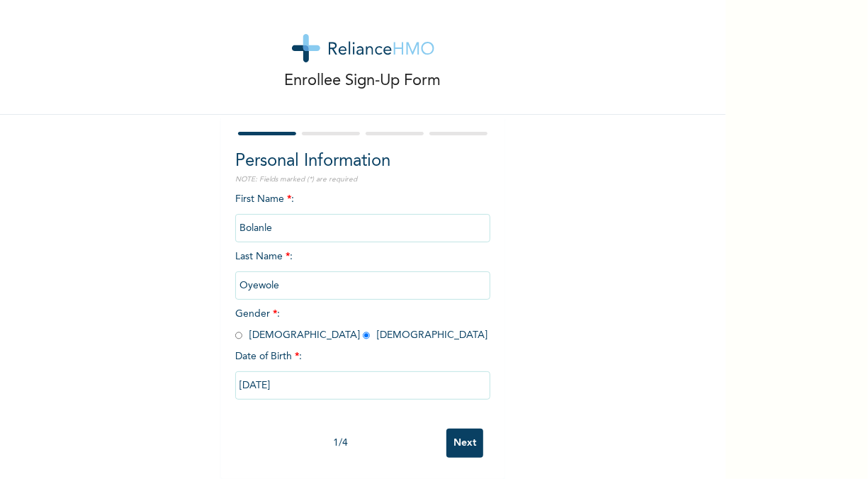 The height and width of the screenshot is (479, 868). Describe the element at coordinates (363, 285) in the screenshot. I see `input: Enter your last name` at that location.